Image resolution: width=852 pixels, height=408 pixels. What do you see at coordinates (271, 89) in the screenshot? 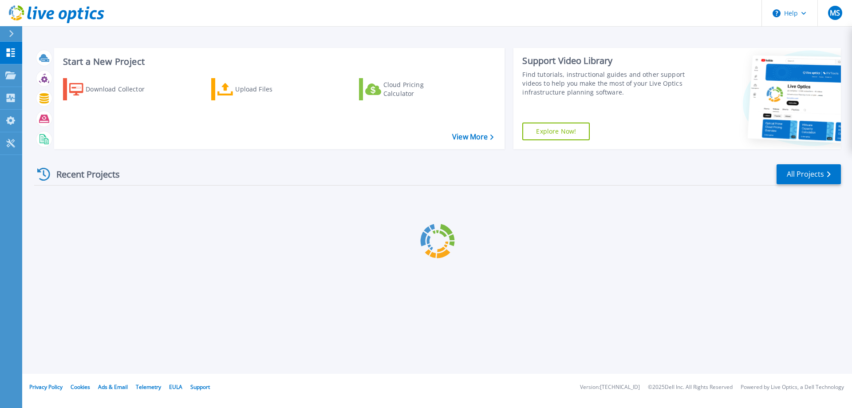
I see `div: Upload Files` at bounding box center [271, 89].